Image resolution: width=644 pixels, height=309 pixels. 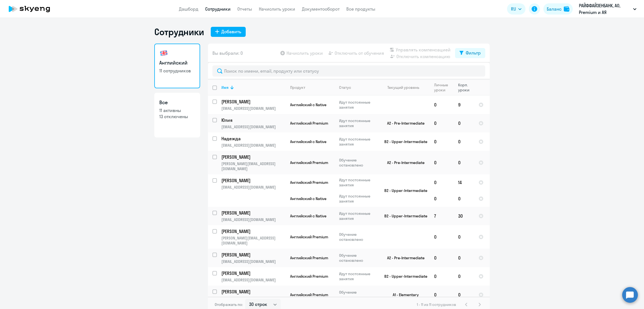 I want to click on div: Фильтр, so click(x=473, y=53).